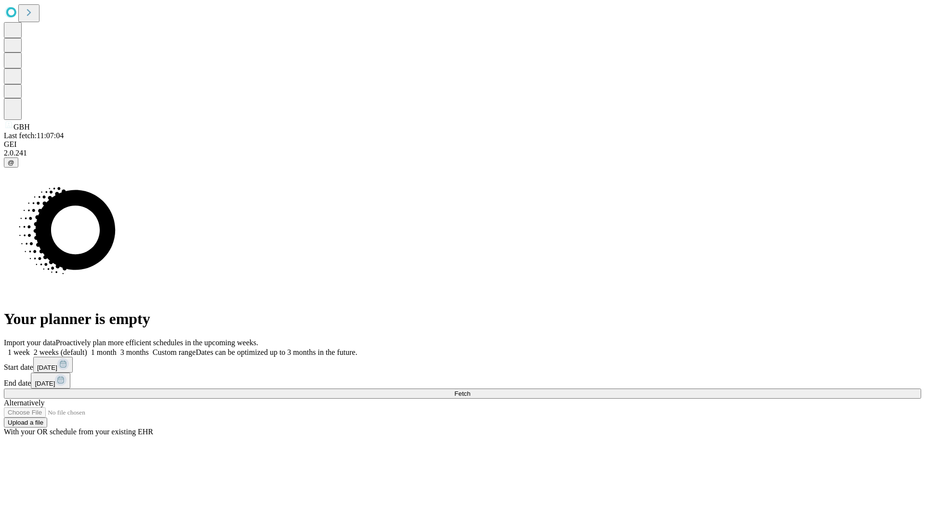 This screenshot has width=925, height=520. I want to click on span: With your OR schedule from your existing EHR, so click(79, 432).